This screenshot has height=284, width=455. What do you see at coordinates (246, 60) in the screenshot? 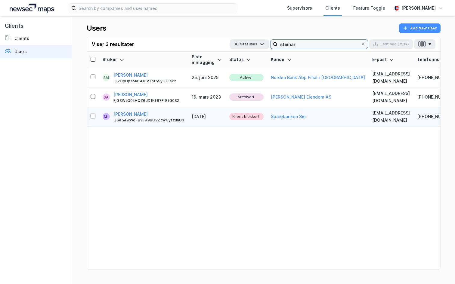
I see `div: Status` at bounding box center [246, 60].